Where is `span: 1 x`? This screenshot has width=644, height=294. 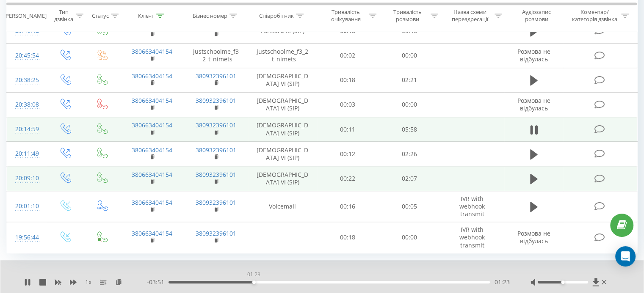 span: 1 x is located at coordinates (88, 282).